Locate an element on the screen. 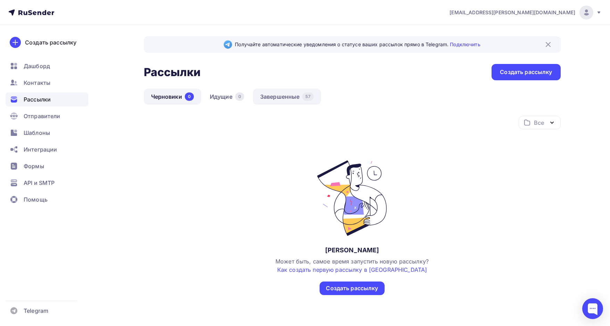  span: Контакты is located at coordinates (37, 83).